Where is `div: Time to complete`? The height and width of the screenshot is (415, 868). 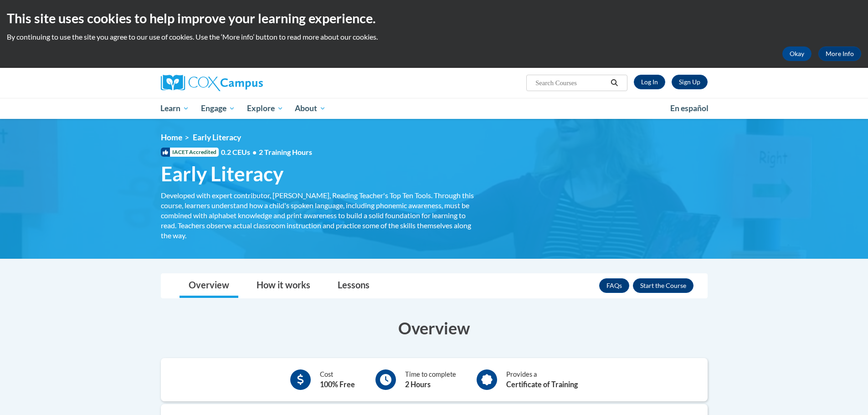
div: Time to complete is located at coordinates (430, 379).